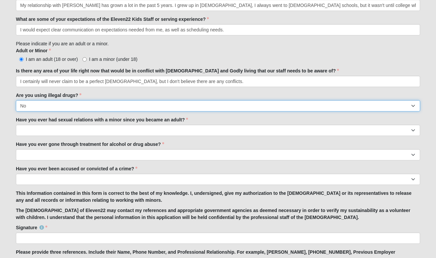  What do you see at coordinates (52, 59) in the screenshot?
I see `span: I am an adult (18 or over)` at bounding box center [52, 59].